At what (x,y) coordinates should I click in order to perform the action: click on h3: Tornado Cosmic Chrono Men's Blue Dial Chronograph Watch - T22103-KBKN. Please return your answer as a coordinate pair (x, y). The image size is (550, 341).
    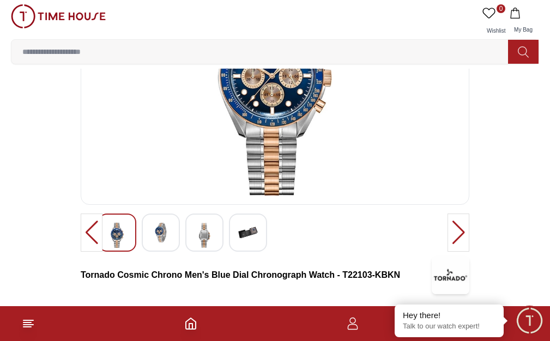
    Looking at the image, I should click on (256, 275).